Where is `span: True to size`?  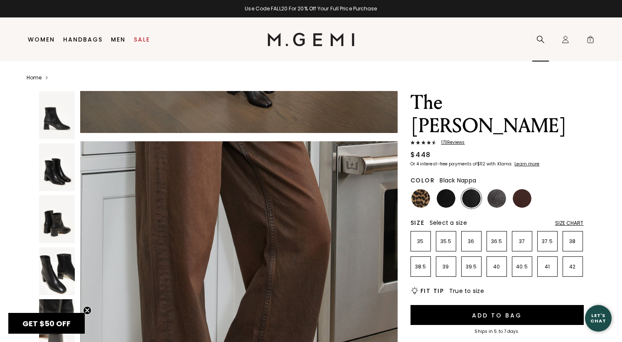
span: True to size is located at coordinates (467, 291).